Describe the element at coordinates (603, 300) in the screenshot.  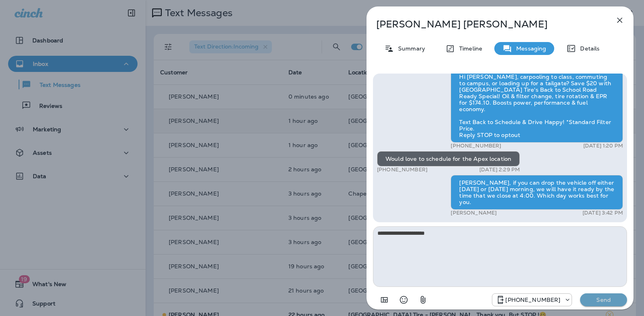
I see `button: Send` at that location.